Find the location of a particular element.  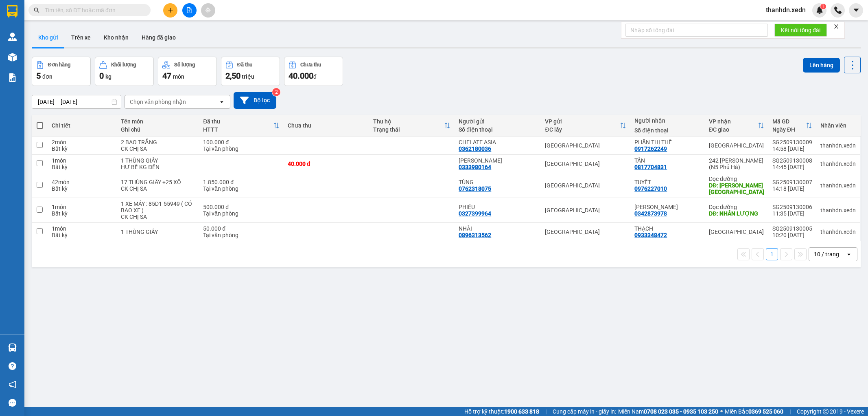

div: Số điện thoại is located at coordinates (498, 130).